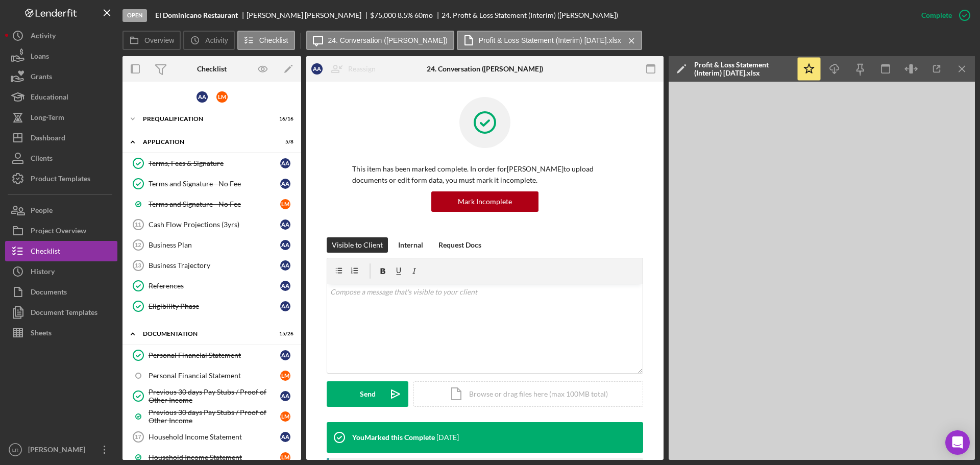  I want to click on label: Checklist, so click(273, 40).